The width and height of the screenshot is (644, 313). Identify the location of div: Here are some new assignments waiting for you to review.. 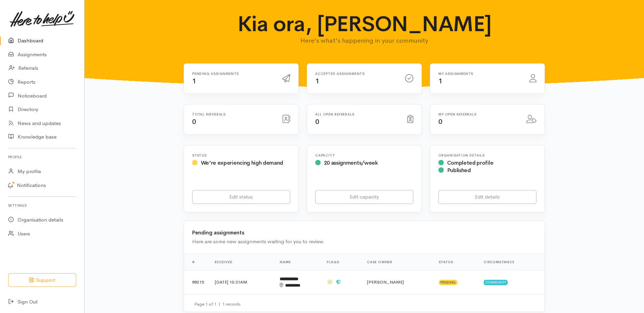
(364, 241).